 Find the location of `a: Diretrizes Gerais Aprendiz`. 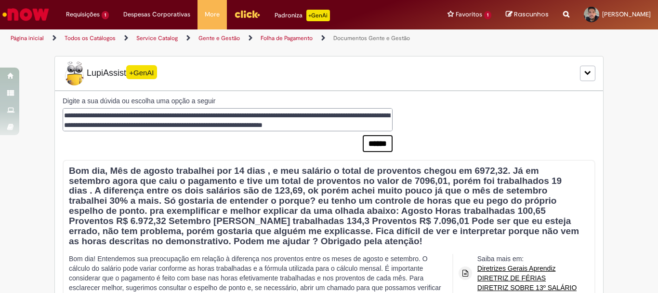

a: Diretrizes Gerais Aprendiz is located at coordinates (527, 268).